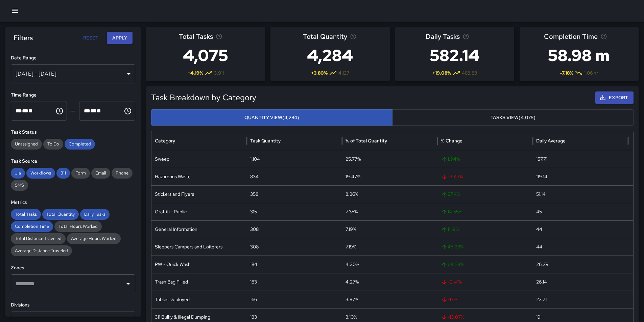 The height and width of the screenshot is (322, 644). Describe the element at coordinates (41, 251) in the screenshot. I see `div: Average Distance Traveled` at that location.